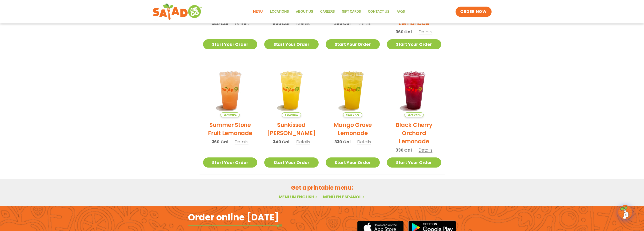 The image size is (644, 231). Describe the element at coordinates (291, 90) in the screenshot. I see `img: Product photo for Sunkissed Yuzu Lemonade` at that location.